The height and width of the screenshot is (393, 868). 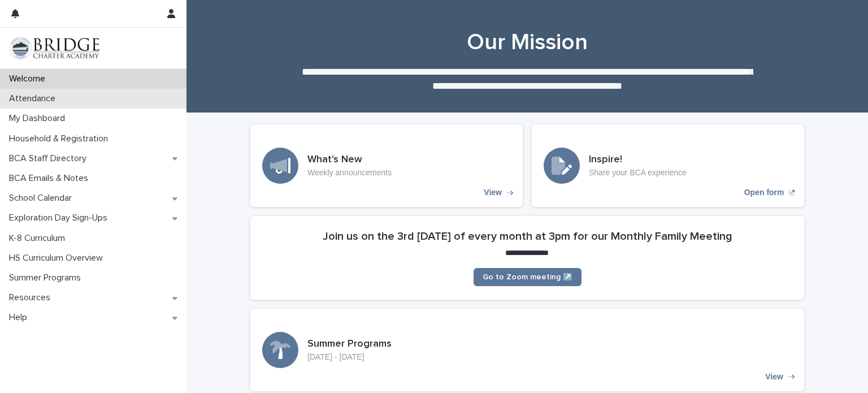 What do you see at coordinates (34, 98) in the screenshot?
I see `p: Attendance` at bounding box center [34, 98].